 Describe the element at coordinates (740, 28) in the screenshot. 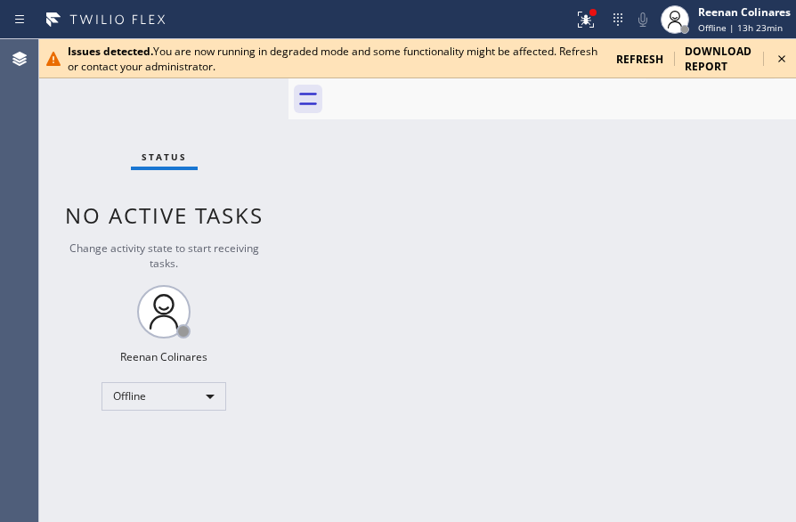

I see `span: Offline | 13h 23min` at that location.